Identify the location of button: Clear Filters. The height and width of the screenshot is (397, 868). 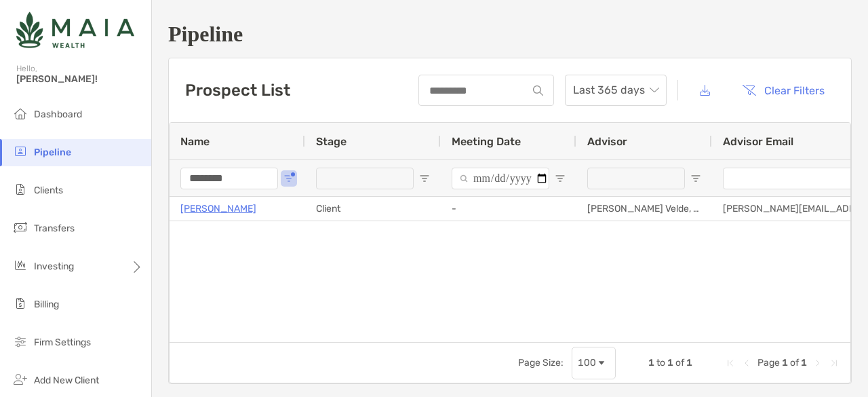
(784, 91).